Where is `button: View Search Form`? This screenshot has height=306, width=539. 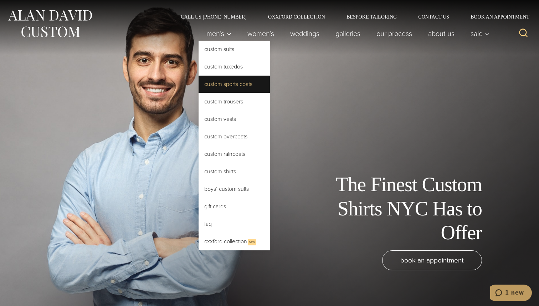 button: View Search Form is located at coordinates (523, 34).